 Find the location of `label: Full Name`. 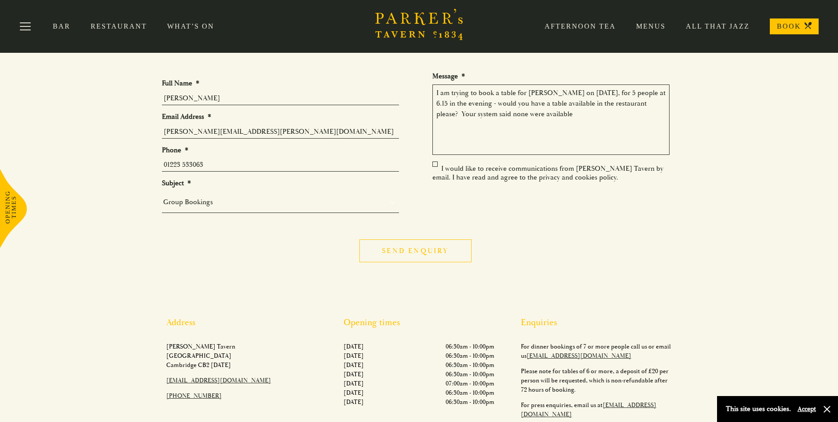

label: Full Name is located at coordinates (180, 83).